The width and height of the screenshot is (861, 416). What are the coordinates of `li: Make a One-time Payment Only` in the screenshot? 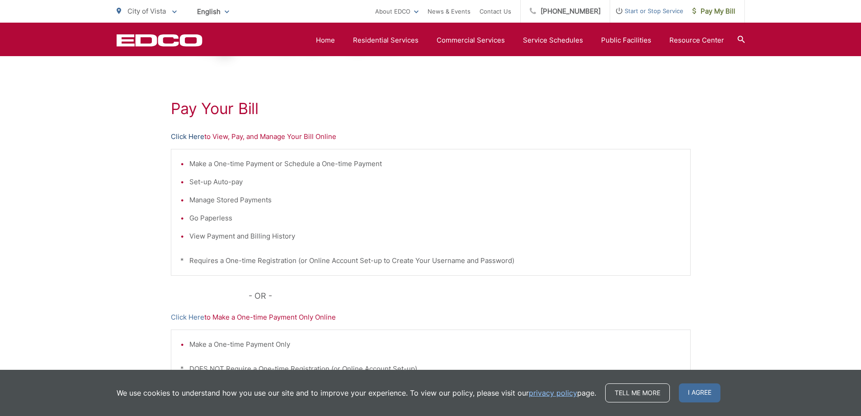 It's located at (435, 344).